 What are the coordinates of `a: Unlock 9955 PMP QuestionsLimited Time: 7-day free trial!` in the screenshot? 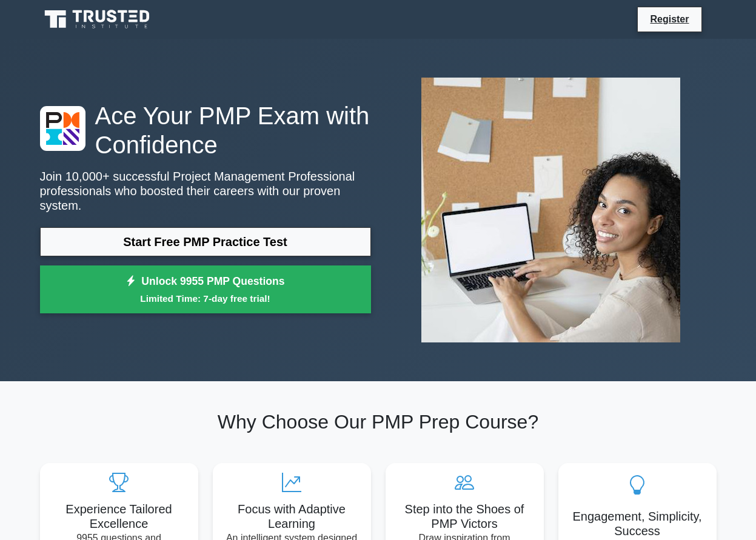 It's located at (205, 290).